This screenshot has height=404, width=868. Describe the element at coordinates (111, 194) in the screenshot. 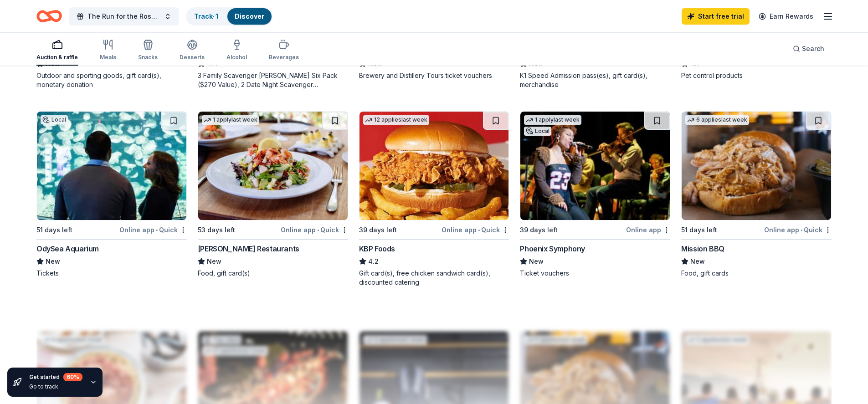

I see `a: Image for OdySea AquariumLocal51 days leftOnline app•QuickOdySea AquariumNewTickets` at that location.